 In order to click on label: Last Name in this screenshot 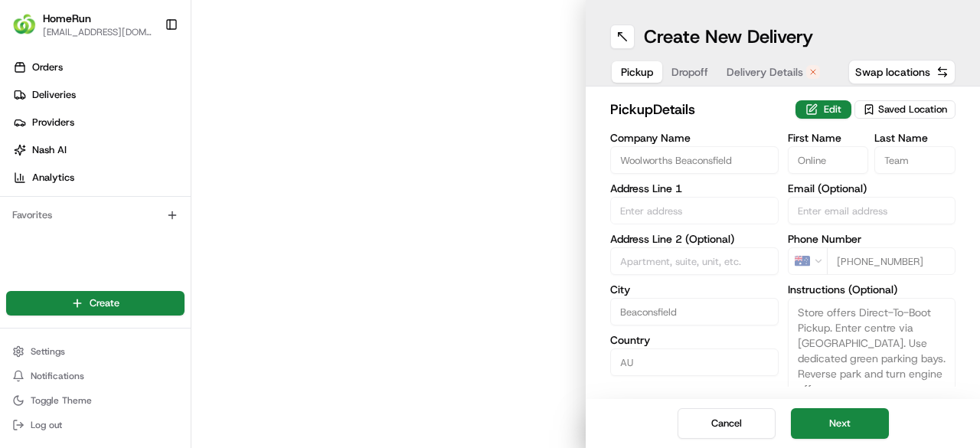, I will do `click(915, 137)`.